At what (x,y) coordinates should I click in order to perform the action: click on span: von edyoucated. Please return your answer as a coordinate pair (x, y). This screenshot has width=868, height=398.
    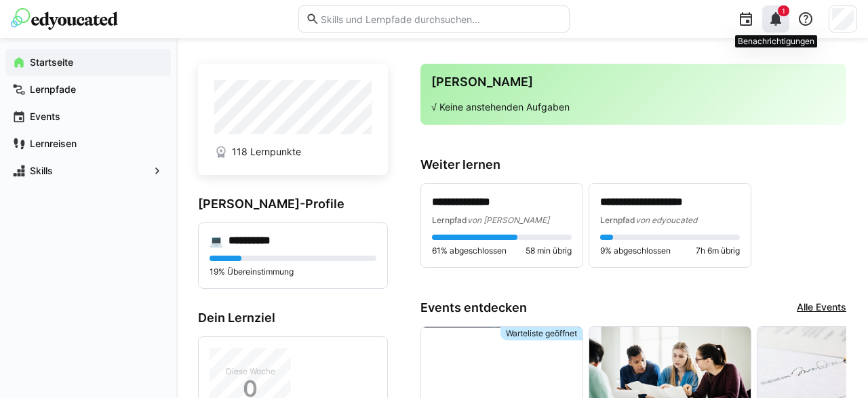
    Looking at the image, I should click on (666, 220).